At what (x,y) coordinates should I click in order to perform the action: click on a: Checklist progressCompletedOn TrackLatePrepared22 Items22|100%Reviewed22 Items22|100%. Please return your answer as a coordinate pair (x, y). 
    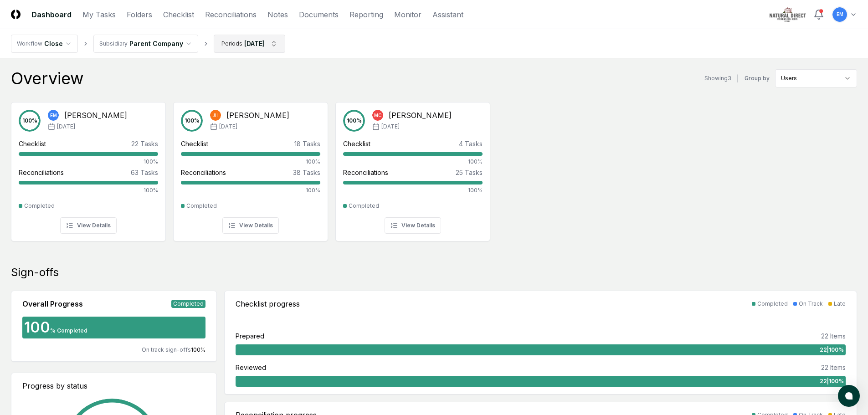
    Looking at the image, I should click on (540, 342).